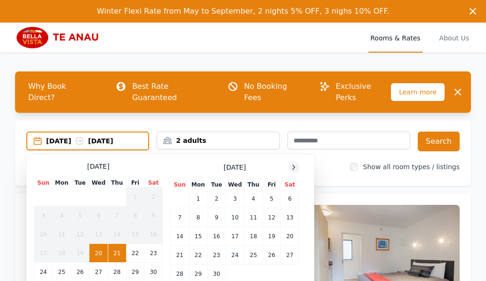 Image resolution: width=486 pixels, height=281 pixels. What do you see at coordinates (271, 255) in the screenshot?
I see `td: 26` at bounding box center [271, 255].